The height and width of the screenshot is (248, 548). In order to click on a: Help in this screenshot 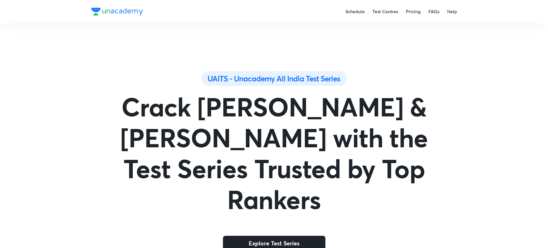, I will do `click(452, 12)`.